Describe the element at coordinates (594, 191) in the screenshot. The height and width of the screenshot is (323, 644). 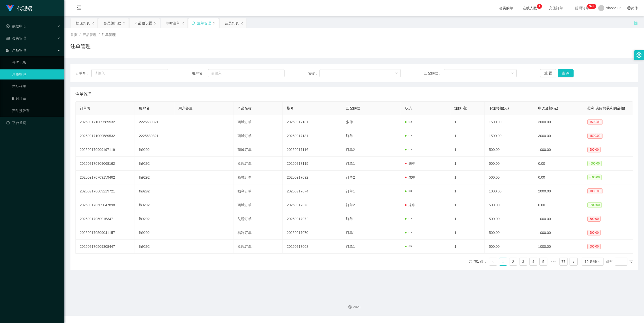
I see `span: 1000.00` at that location.